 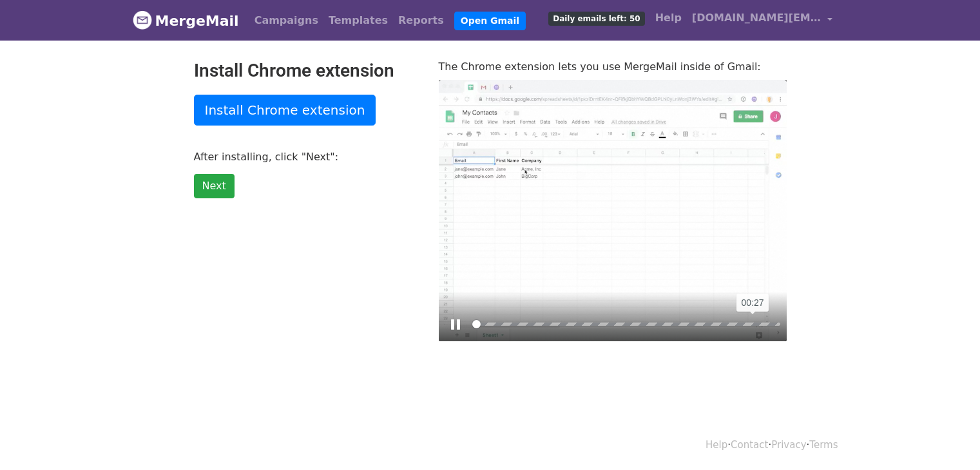 What do you see at coordinates (214, 186) in the screenshot?
I see `a: Next` at bounding box center [214, 186].